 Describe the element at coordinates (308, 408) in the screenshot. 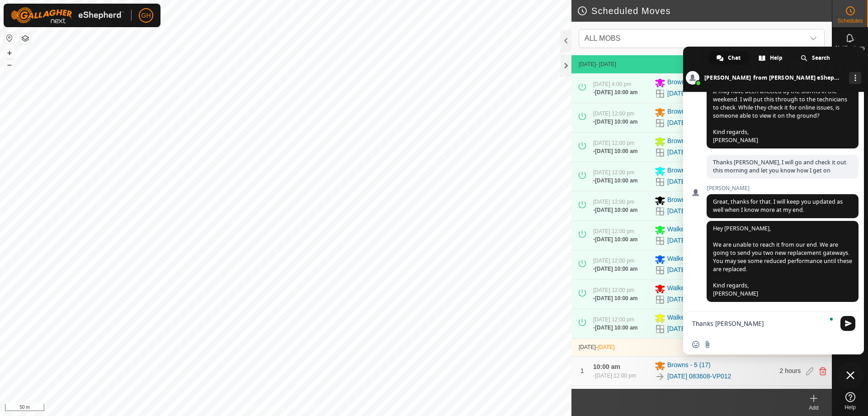

I see `a: Contact Us` at that location.